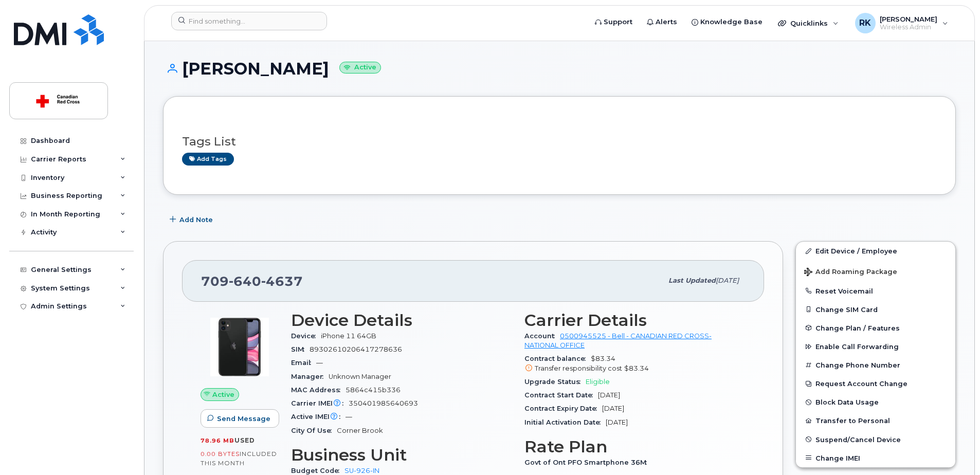 The width and height of the screenshot is (980, 475). What do you see at coordinates (876, 365) in the screenshot?
I see `button: Change Phone Number` at bounding box center [876, 365].